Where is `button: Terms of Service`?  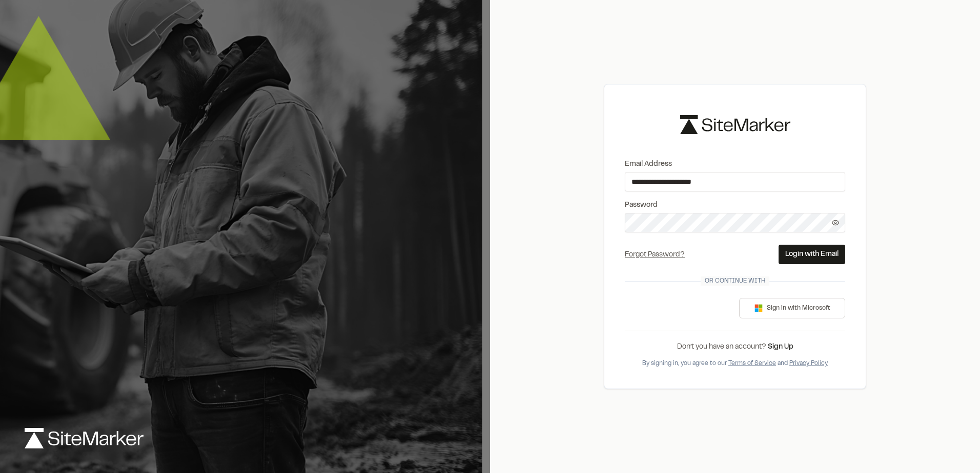
button: Terms of Service is located at coordinates (752, 364).